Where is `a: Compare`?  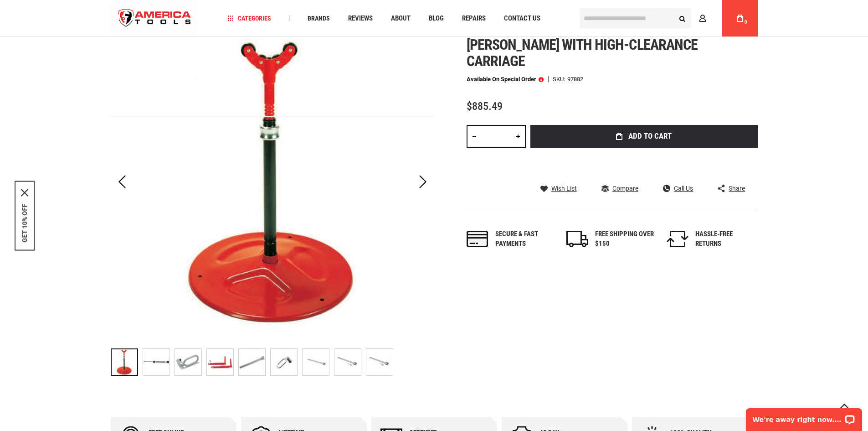 a: Compare is located at coordinates (619, 188).